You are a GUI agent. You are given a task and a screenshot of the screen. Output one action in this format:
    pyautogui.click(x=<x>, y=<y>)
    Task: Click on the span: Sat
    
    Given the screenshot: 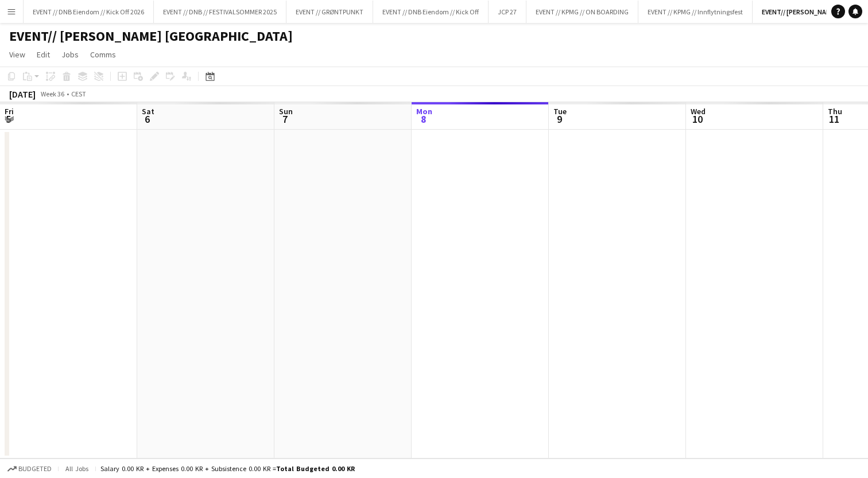 What is the action you would take?
    pyautogui.click(x=148, y=111)
    